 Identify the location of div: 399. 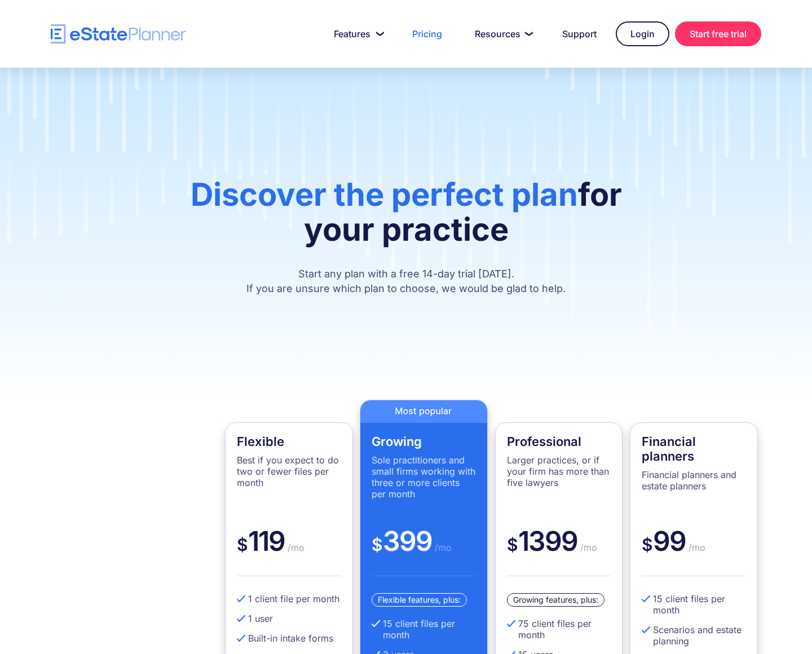
(424, 550).